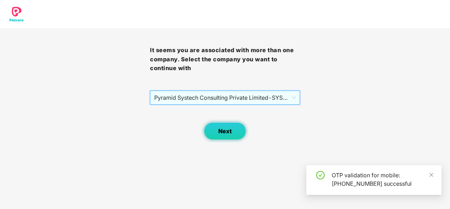 The width and height of the screenshot is (450, 209). Describe the element at coordinates (225, 131) in the screenshot. I see `button: Next` at that location.